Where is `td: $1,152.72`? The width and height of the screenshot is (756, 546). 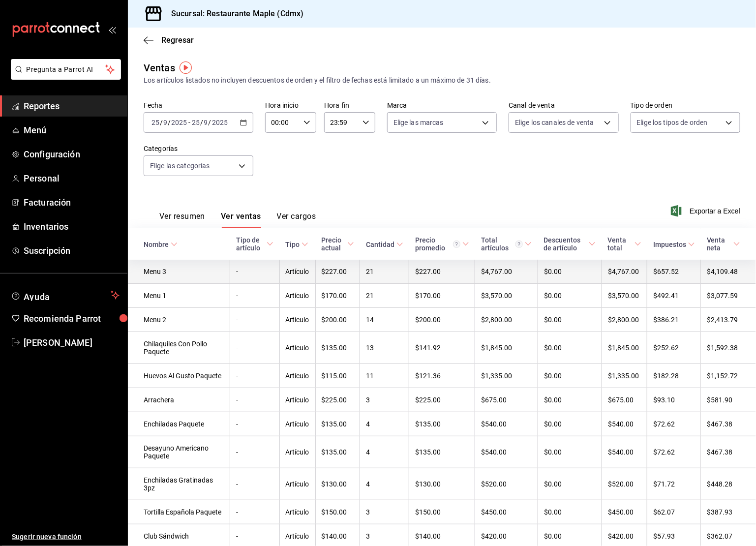 td: $1,152.72 is located at coordinates (728, 376).